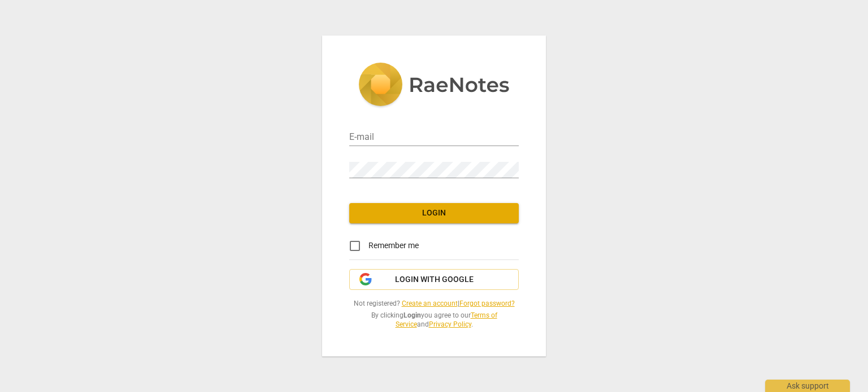  What do you see at coordinates (434, 303) in the screenshot?
I see `span: Not registered? |` at bounding box center [434, 303].